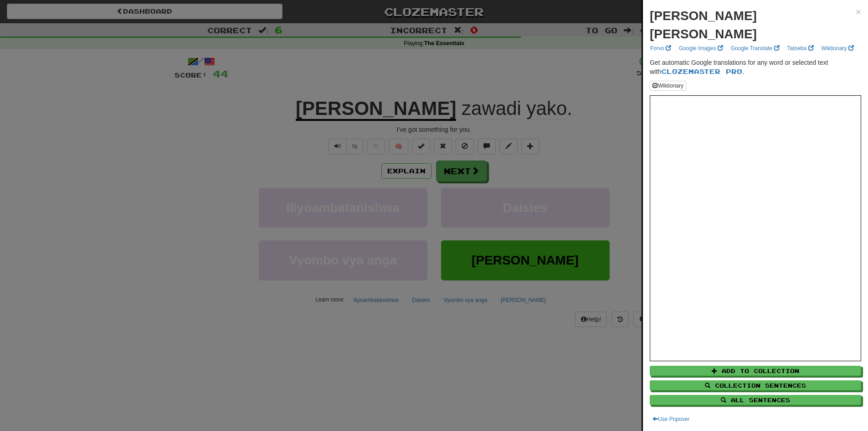 The width and height of the screenshot is (868, 431). Describe the element at coordinates (756, 371) in the screenshot. I see `button: Add to Collection` at that location.